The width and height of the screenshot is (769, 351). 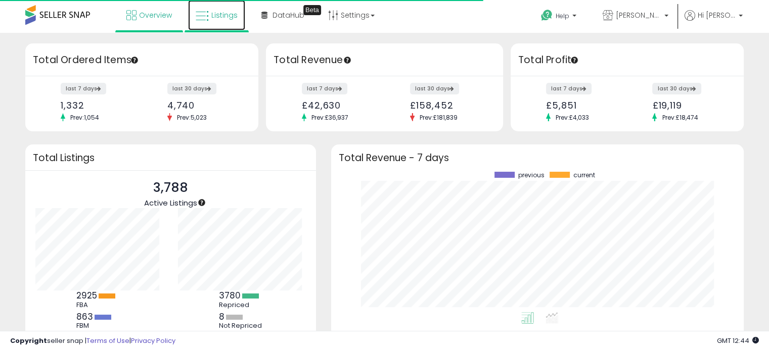 What do you see at coordinates (384, 60) in the screenshot?
I see `h3: Total Revenue` at bounding box center [384, 60].